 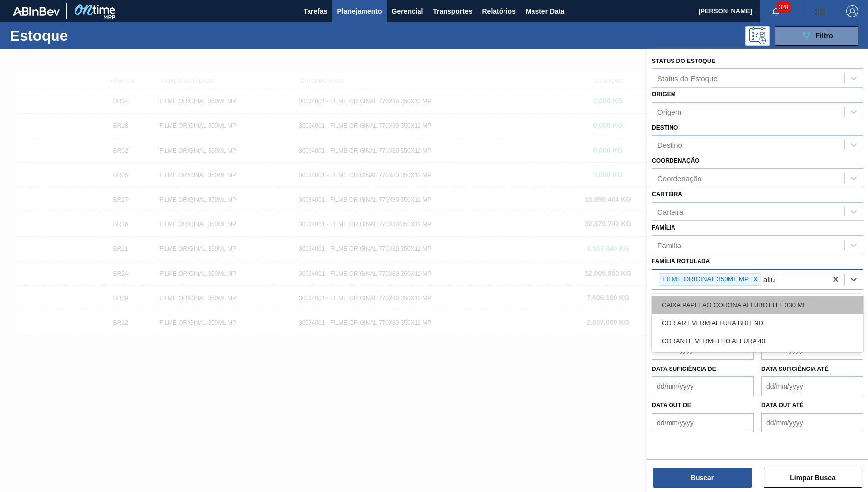 What do you see at coordinates (681, 261) in the screenshot?
I see `label: Família Rotulada` at bounding box center [681, 261].